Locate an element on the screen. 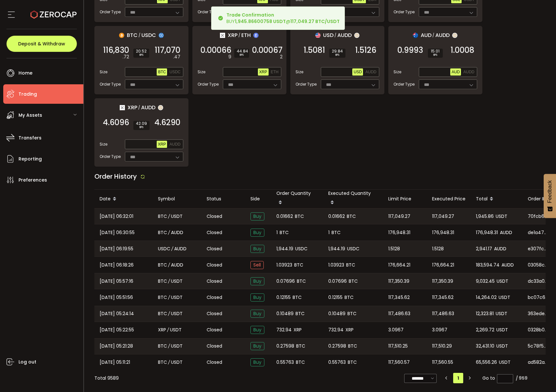  span: 03058c27-b2a8-4c53-8494-54d5443056eb is located at coordinates (538, 265).